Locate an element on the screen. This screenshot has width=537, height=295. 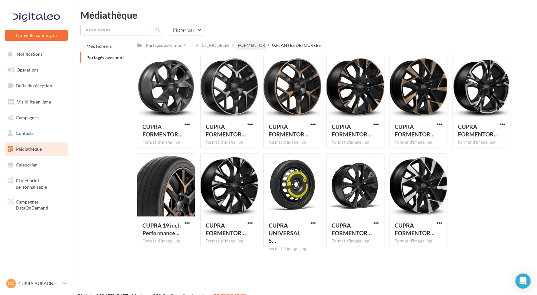
span: CA is located at coordinates (11, 284).